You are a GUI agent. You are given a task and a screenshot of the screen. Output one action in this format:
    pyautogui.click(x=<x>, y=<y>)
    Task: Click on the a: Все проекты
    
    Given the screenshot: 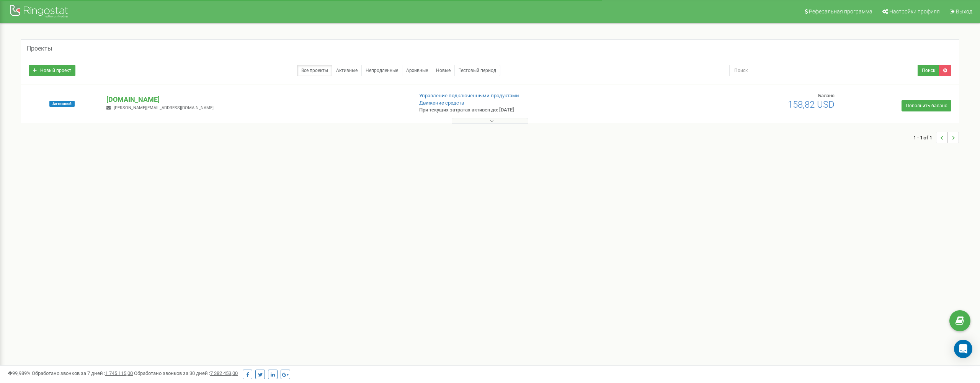 What is the action you would take?
    pyautogui.click(x=314, y=70)
    